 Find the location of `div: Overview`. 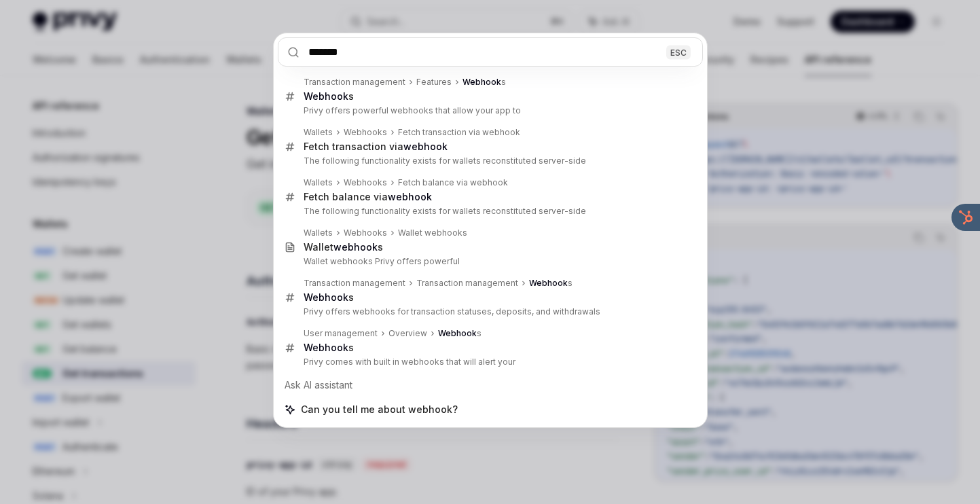

div: Overview is located at coordinates (408, 334).